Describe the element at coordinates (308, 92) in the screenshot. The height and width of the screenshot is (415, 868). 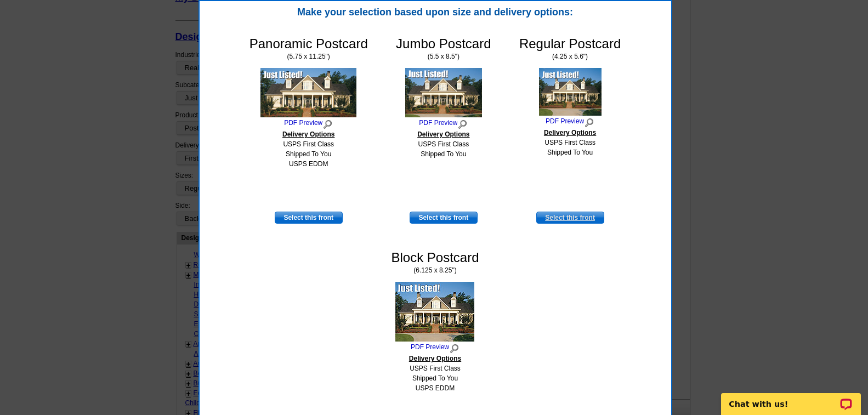
I see `img: PCRealEstate13ListP.jpg` at that location.